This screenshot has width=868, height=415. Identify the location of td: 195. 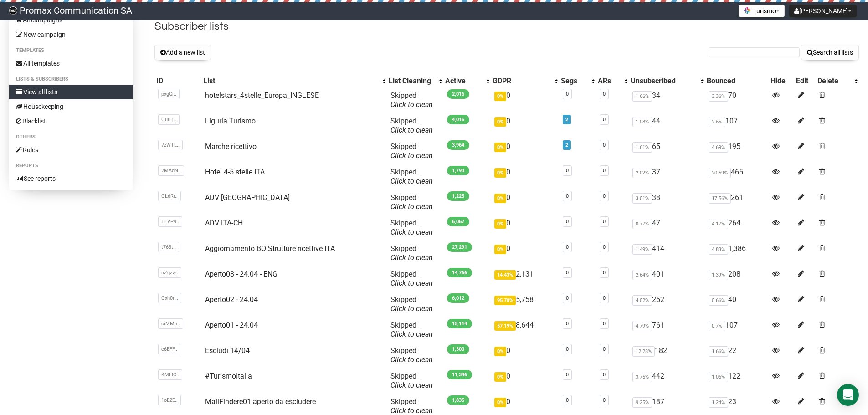
(737, 151).